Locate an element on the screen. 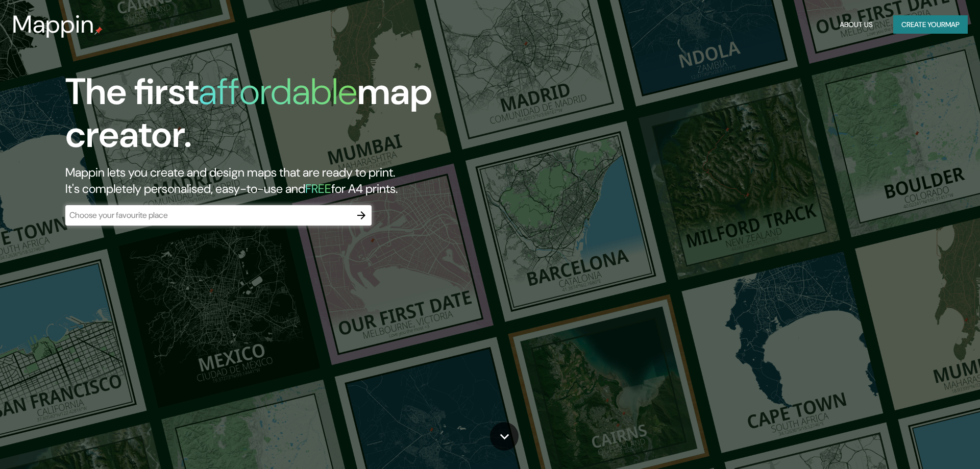 The width and height of the screenshot is (980, 469). h3: Mappin is located at coordinates (53, 24).